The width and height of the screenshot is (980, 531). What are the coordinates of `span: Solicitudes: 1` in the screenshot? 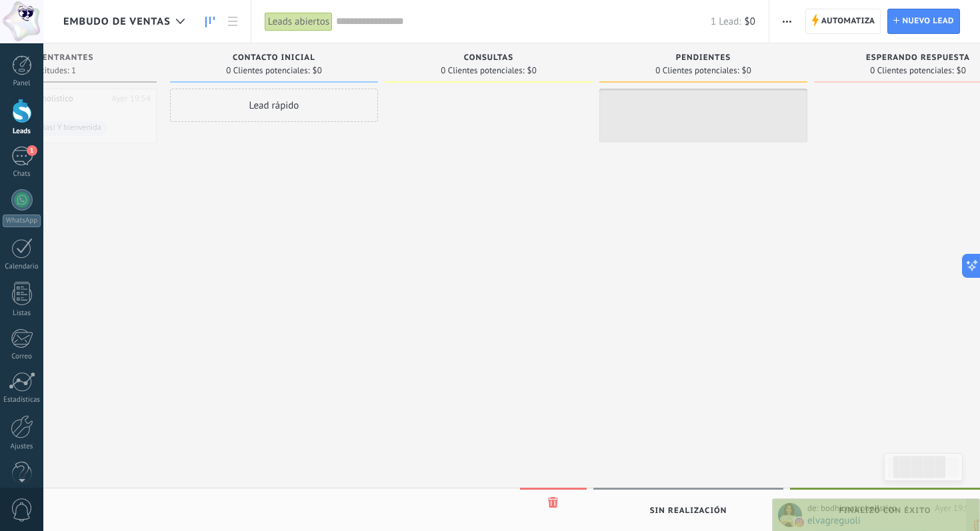 It's located at (51, 71).